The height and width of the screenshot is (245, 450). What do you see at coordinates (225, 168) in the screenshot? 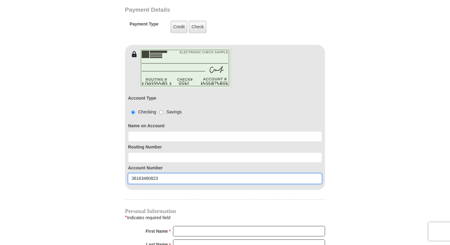
I see `label: Account Number` at bounding box center [225, 168].